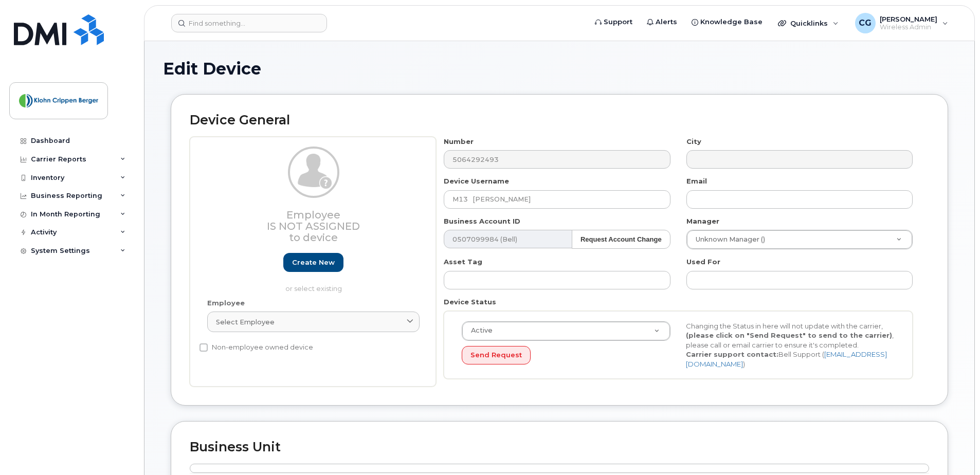 This screenshot has height=475, width=980. I want to click on strong: Carrier support contact:, so click(732, 354).